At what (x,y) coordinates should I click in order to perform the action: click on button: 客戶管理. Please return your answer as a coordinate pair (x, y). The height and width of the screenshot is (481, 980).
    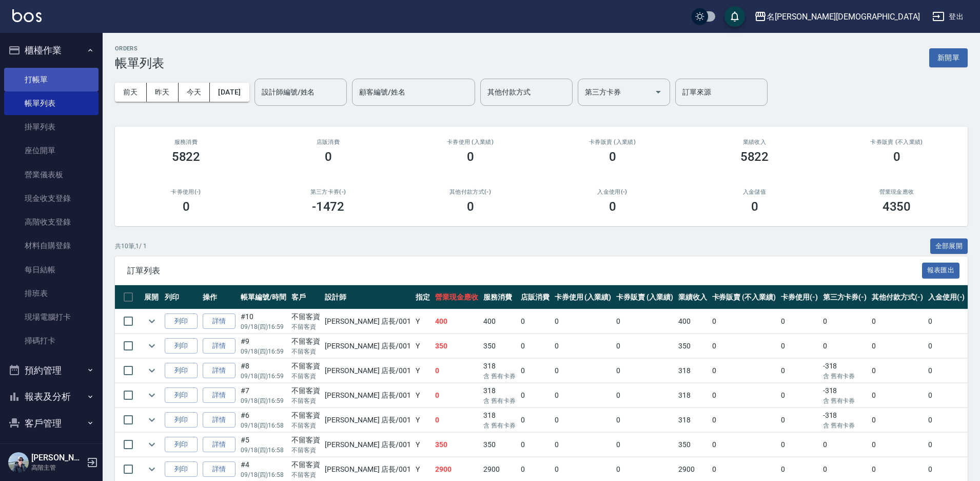
    Looking at the image, I should click on (51, 423).